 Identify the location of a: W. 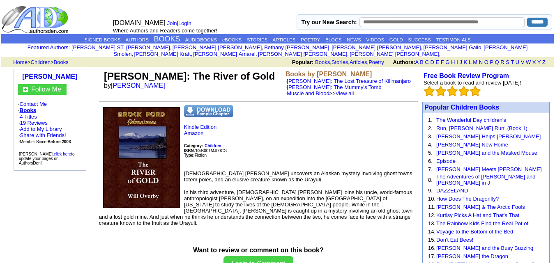
(528, 62).